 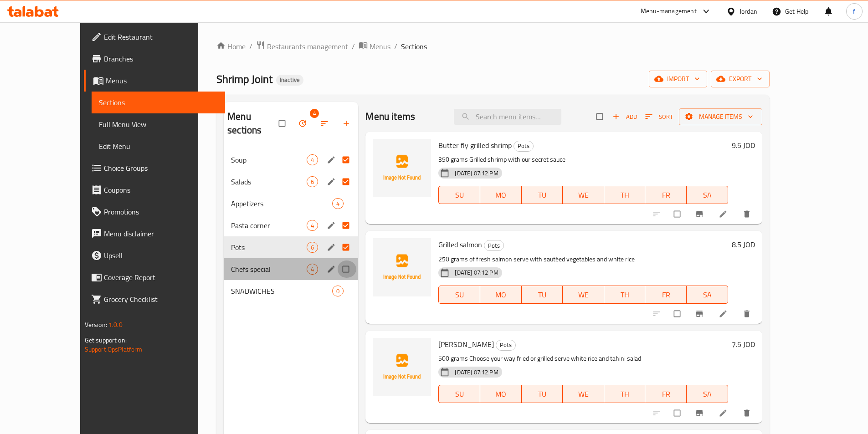 What do you see at coordinates (584, 394) in the screenshot?
I see `button: WE` at bounding box center [584, 394].